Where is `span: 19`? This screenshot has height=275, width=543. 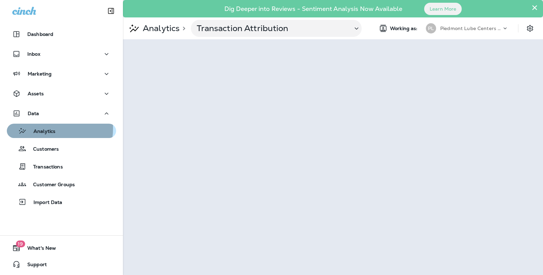
span: 19 is located at coordinates (20, 244).